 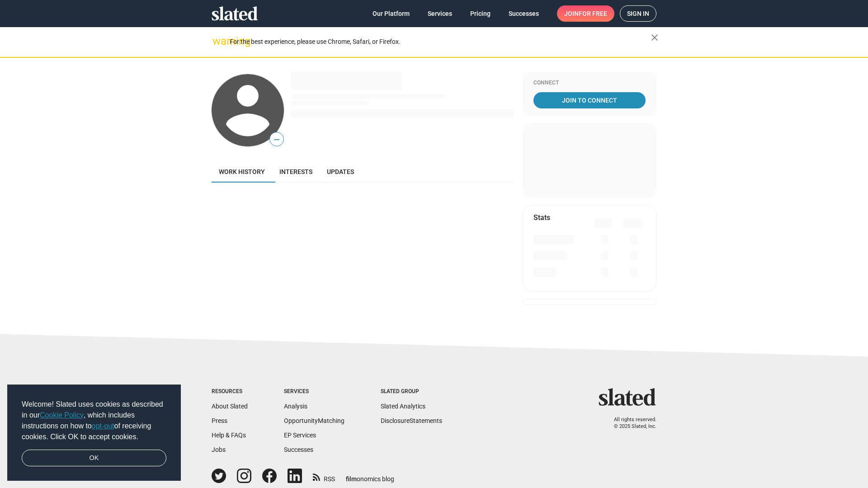 I want to click on span: Services, so click(x=440, y=14).